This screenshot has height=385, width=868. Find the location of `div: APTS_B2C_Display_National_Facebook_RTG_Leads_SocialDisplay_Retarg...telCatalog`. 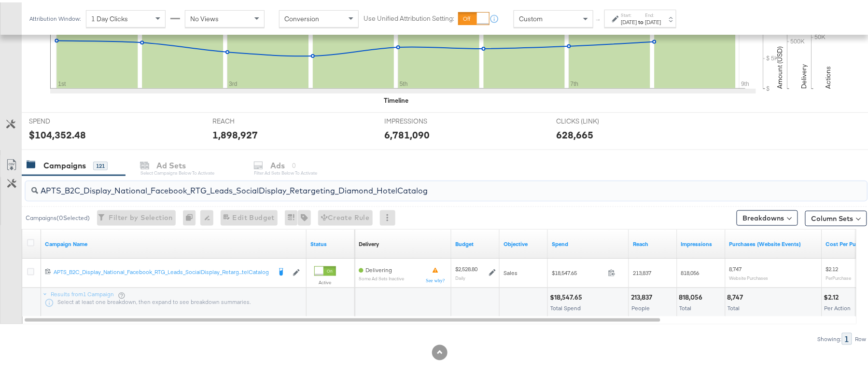

div: APTS_B2C_Display_National_Facebook_RTG_Leads_SocialDisplay_Retarg...telCatalog is located at coordinates (162, 270).